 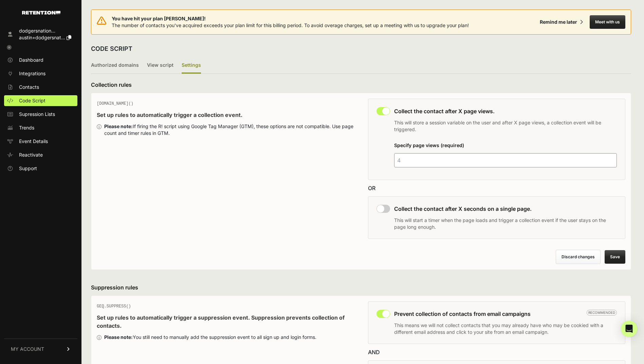 I want to click on label: Specify page views (required), so click(x=429, y=145).